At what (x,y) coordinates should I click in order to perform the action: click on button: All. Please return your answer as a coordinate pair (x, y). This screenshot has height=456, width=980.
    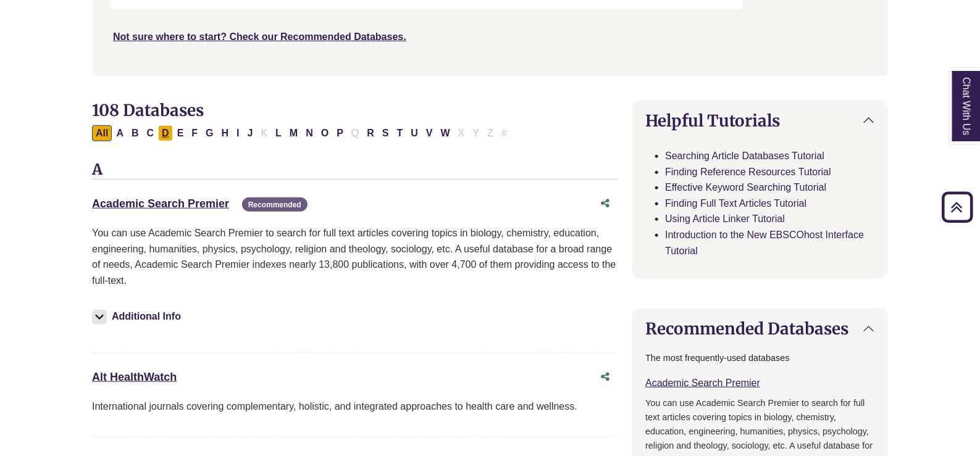
    Looking at the image, I should click on (102, 134).